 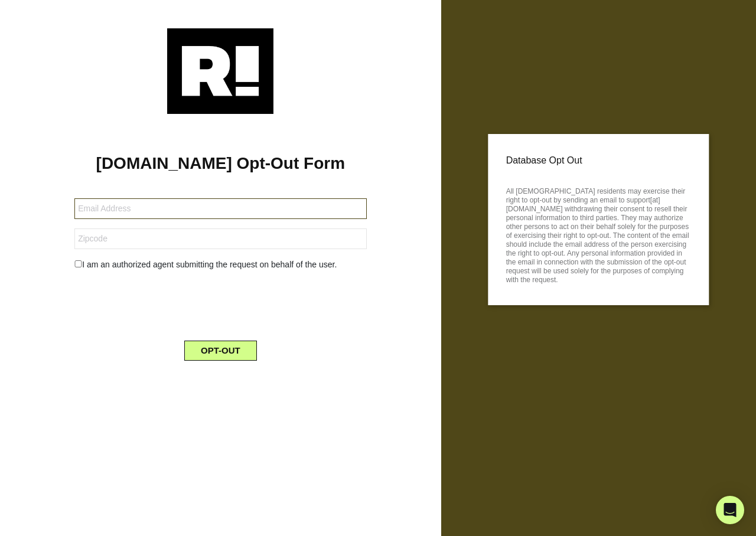 I want to click on input: Zipcode, so click(x=220, y=239).